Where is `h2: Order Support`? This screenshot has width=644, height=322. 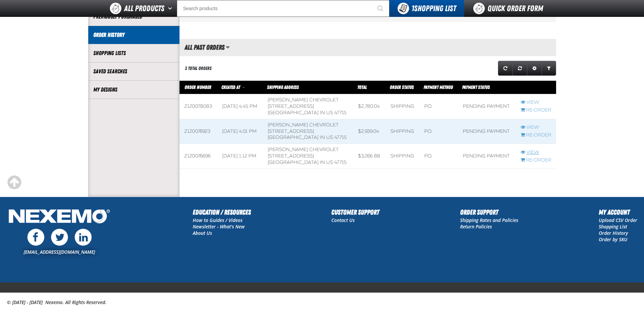 h2: Order Support is located at coordinates (489, 212).